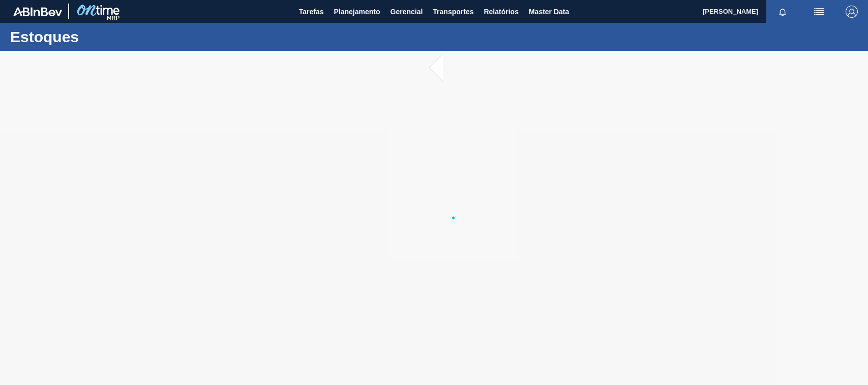  What do you see at coordinates (852, 12) in the screenshot?
I see `img: Logout` at bounding box center [852, 12].